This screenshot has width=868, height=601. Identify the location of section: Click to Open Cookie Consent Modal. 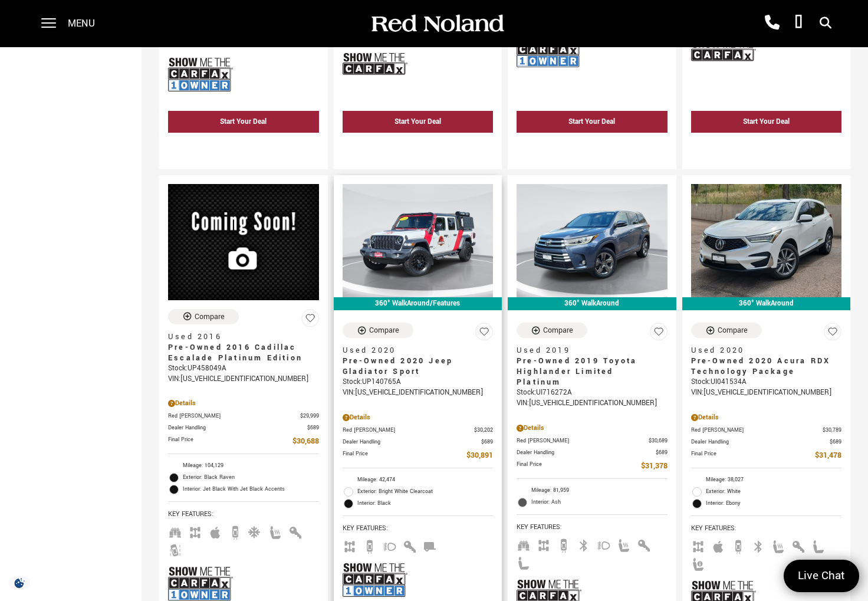
(19, 583).